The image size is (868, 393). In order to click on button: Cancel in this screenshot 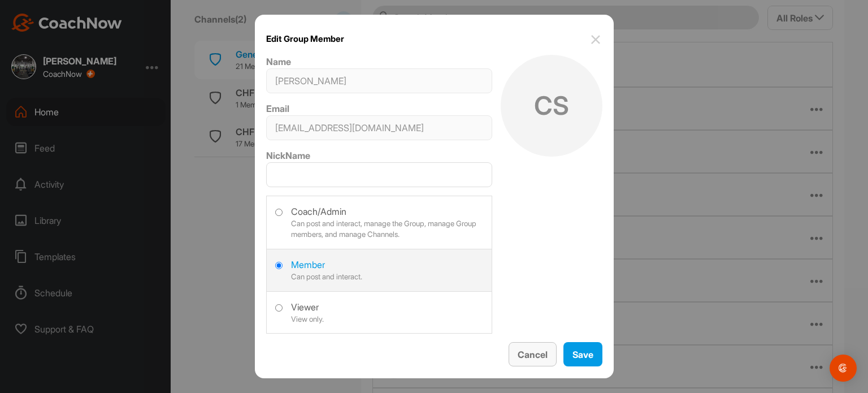, I will do `click(532, 354)`.